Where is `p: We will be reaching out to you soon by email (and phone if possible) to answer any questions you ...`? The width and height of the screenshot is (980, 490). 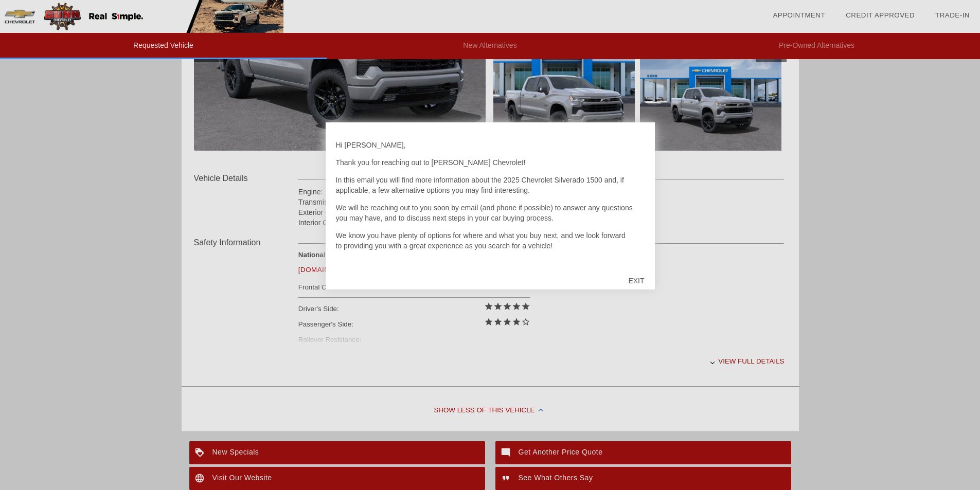
p: We will be reaching out to you soon by email (and phone if possible) to answer any questions you ... is located at coordinates (490, 213).